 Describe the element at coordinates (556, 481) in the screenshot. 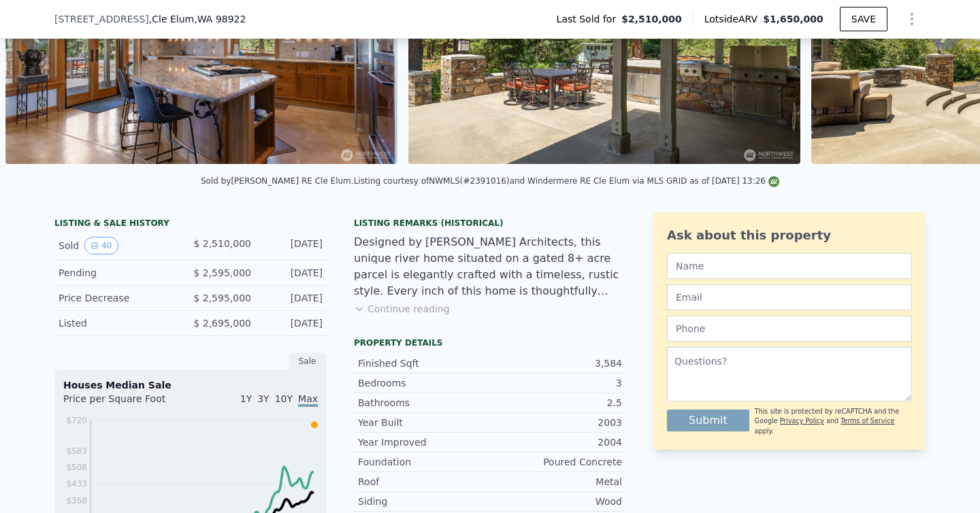

I see `div: Metal` at that location.